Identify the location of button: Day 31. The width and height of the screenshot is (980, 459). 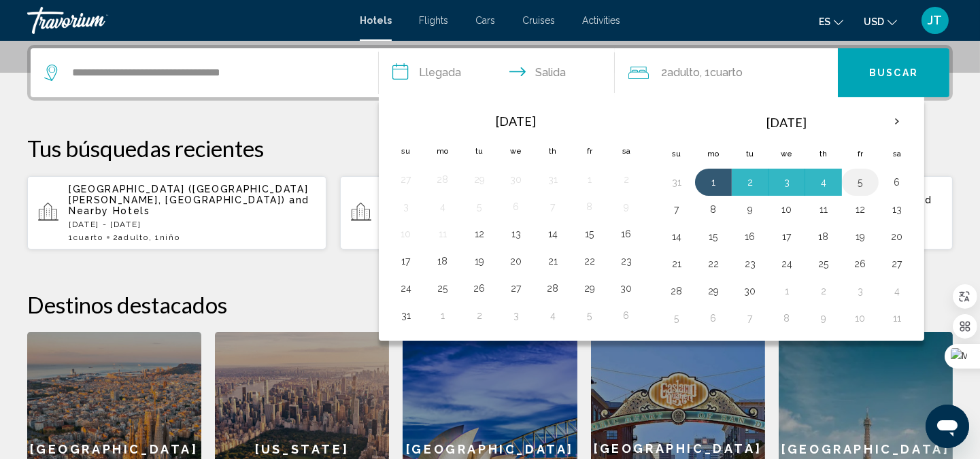
(677, 182).